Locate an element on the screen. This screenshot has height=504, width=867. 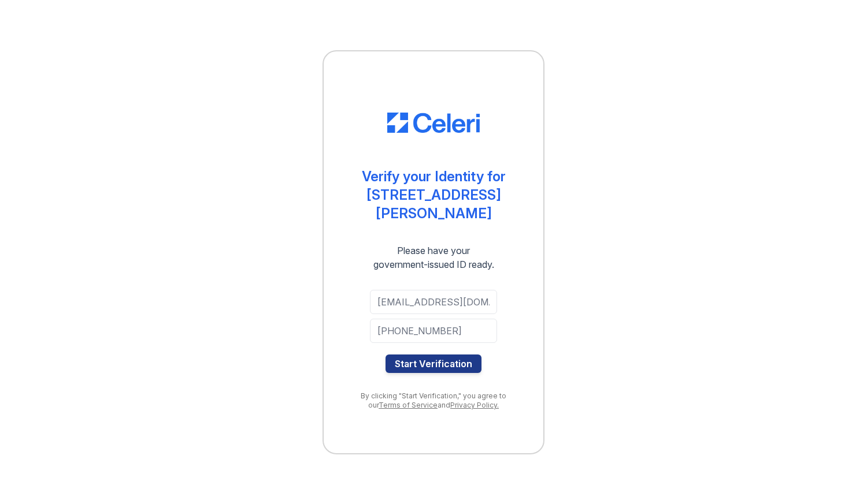
img: CE_Logo_Blue-a8612792a0a2168367f1c8372b55b34899dd931a85d93a1a3d3e32e68fde9ad4.png is located at coordinates (434, 123).